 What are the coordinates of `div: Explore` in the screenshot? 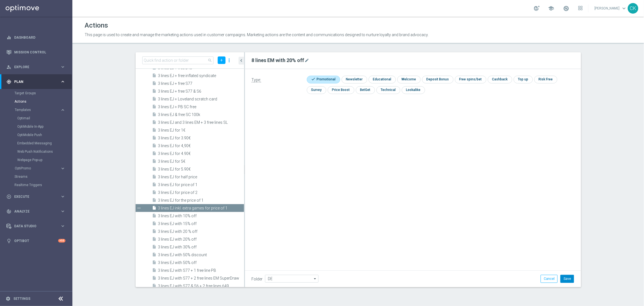 It's located at (33, 67).